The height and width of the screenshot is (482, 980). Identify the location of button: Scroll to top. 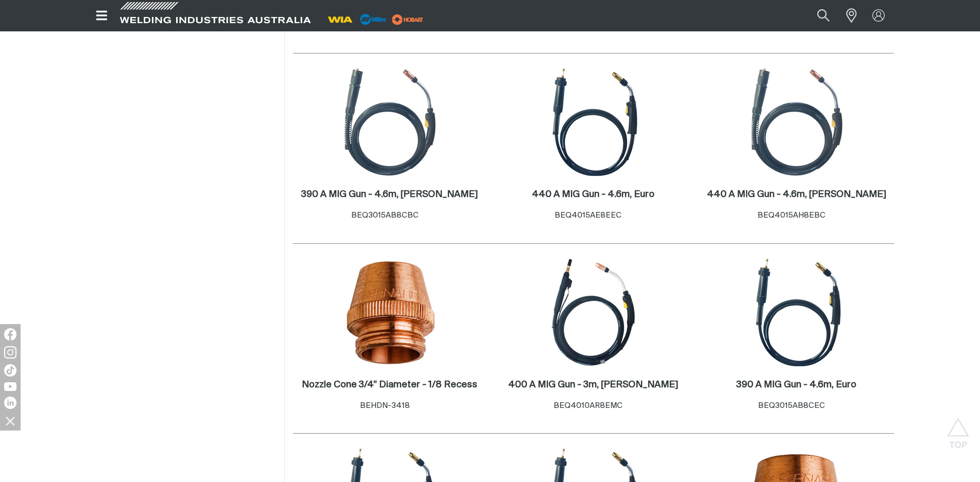
(958, 429).